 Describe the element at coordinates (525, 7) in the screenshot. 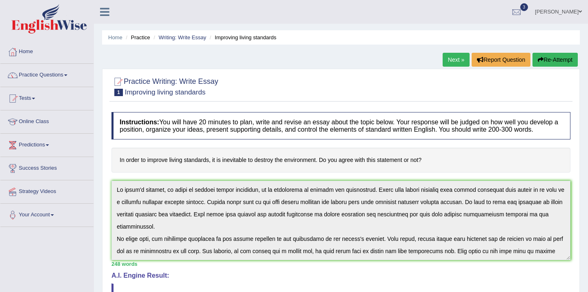

I see `span: 3` at that location.